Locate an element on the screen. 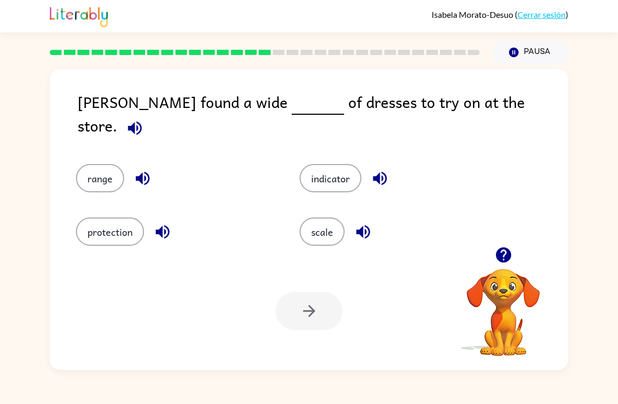  video: Tu navegador debe admitir la reproducción de archivos .mp4 para usar Literably. Intenta usar otro... is located at coordinates (504, 305).